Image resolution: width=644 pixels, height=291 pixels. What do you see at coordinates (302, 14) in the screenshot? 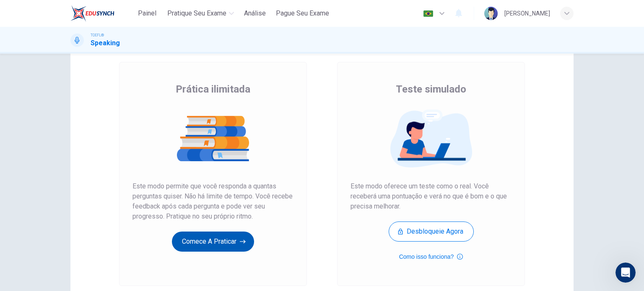
I see `button: Pague Seu Exame` at bounding box center [302, 14].